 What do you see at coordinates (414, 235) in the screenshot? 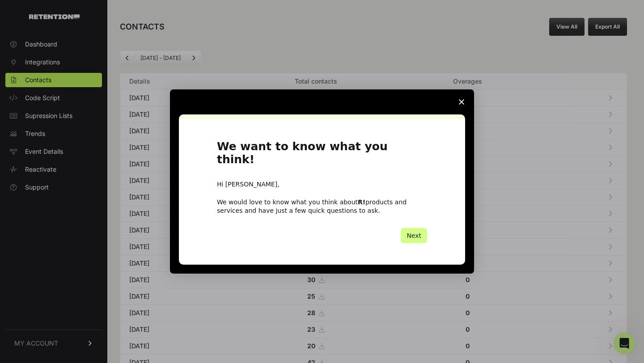
I see `button: Next` at bounding box center [414, 235].